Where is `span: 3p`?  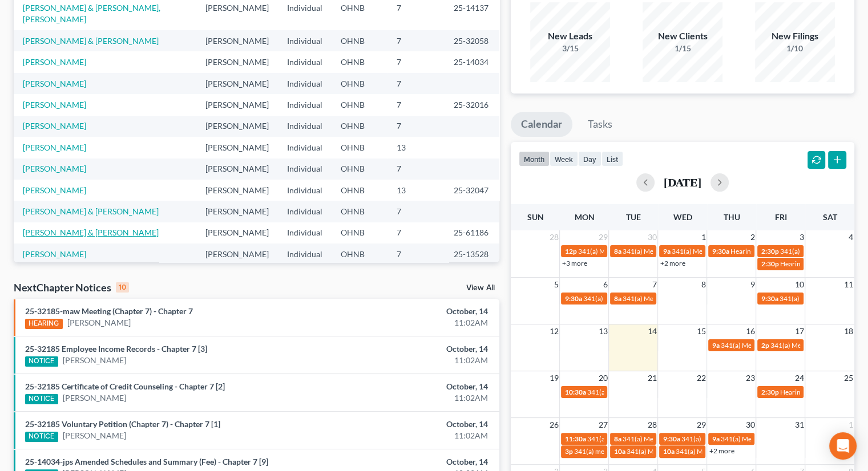 span: 3p is located at coordinates (568, 451).